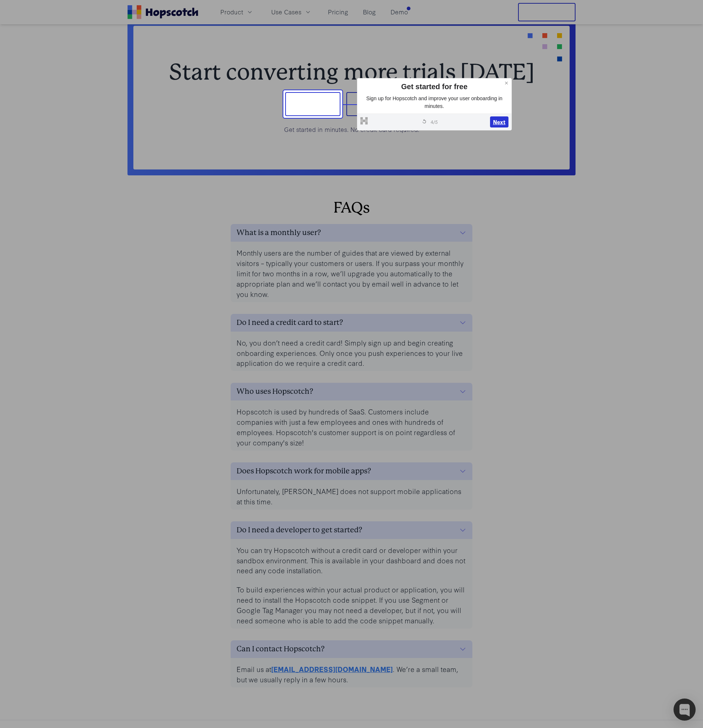 This screenshot has height=728, width=703. What do you see at coordinates (499, 122) in the screenshot?
I see `button: Next` at bounding box center [499, 122].